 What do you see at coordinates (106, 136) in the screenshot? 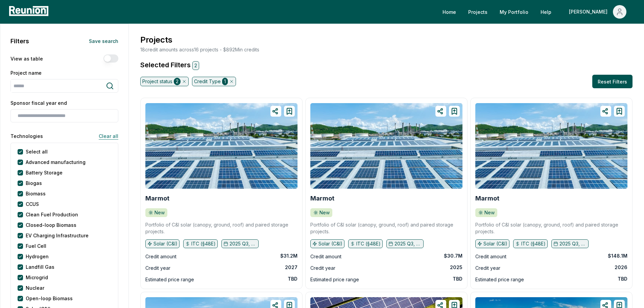
I see `button: Clear all` at bounding box center [106, 136].